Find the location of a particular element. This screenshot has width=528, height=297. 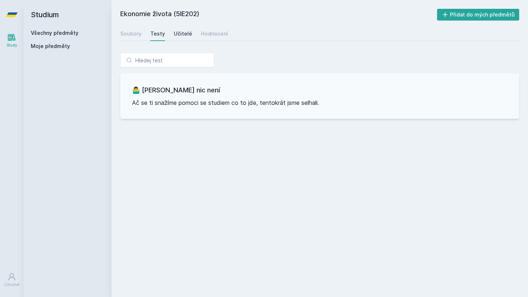

input: Hledej test is located at coordinates (167, 60).